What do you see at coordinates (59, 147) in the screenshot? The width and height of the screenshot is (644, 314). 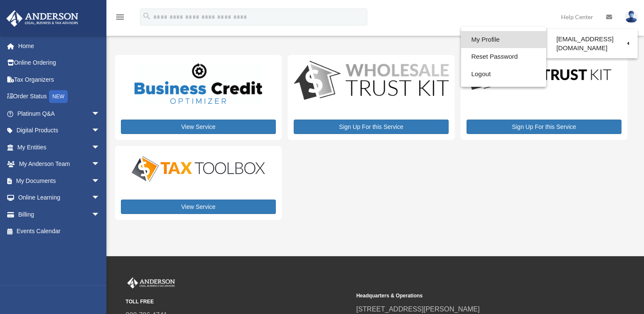 I see `a: My Entitiesarrow_drop_down` at bounding box center [59, 147].